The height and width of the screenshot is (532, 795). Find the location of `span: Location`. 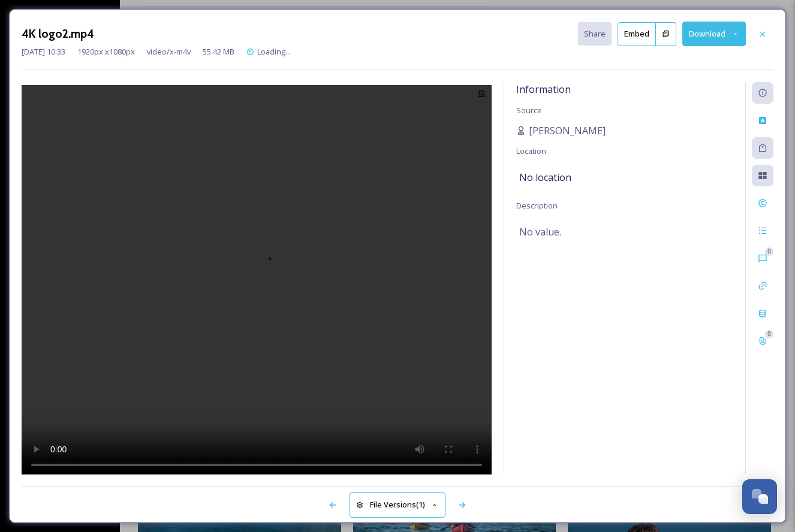

span: Location is located at coordinates (532, 151).